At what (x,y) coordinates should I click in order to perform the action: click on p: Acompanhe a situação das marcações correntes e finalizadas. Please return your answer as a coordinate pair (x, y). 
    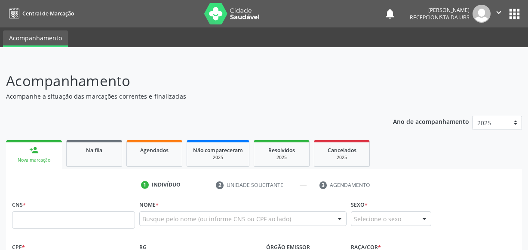
    Looking at the image, I should click on (186, 96).